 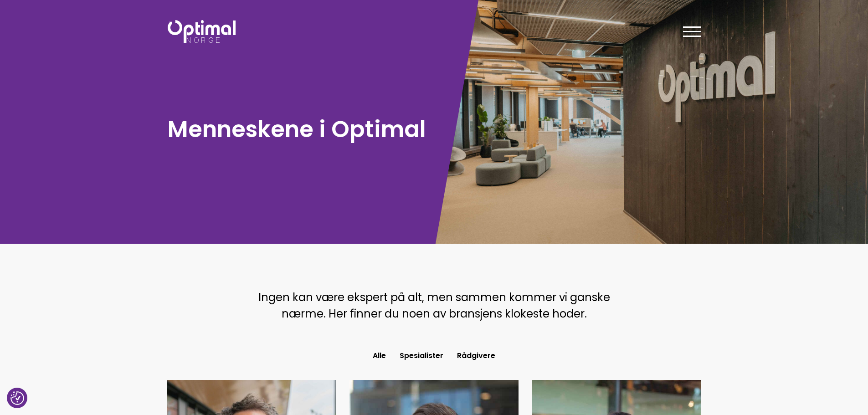 I want to click on button: Samtykkepreferanser, so click(x=17, y=398).